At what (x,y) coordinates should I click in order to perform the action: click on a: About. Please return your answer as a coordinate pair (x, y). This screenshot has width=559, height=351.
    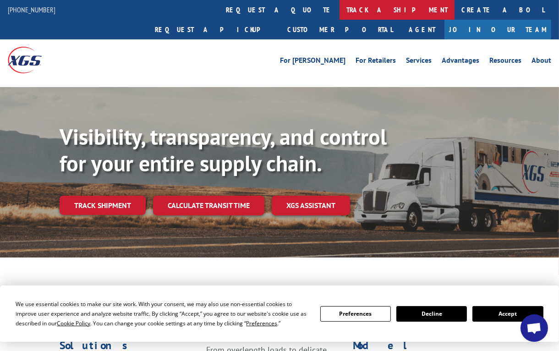
    Looking at the image, I should click on (541, 62).